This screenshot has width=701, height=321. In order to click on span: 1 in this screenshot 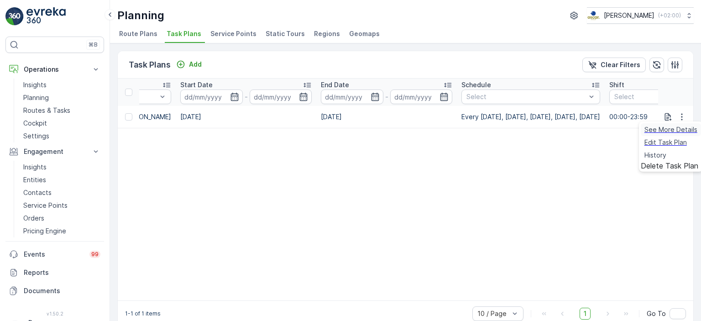, I will do `click(585, 313)`.